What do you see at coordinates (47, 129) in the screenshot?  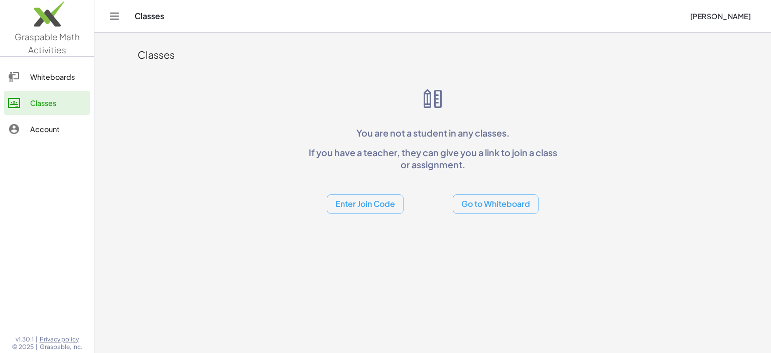 I see `a: Account` at bounding box center [47, 129].